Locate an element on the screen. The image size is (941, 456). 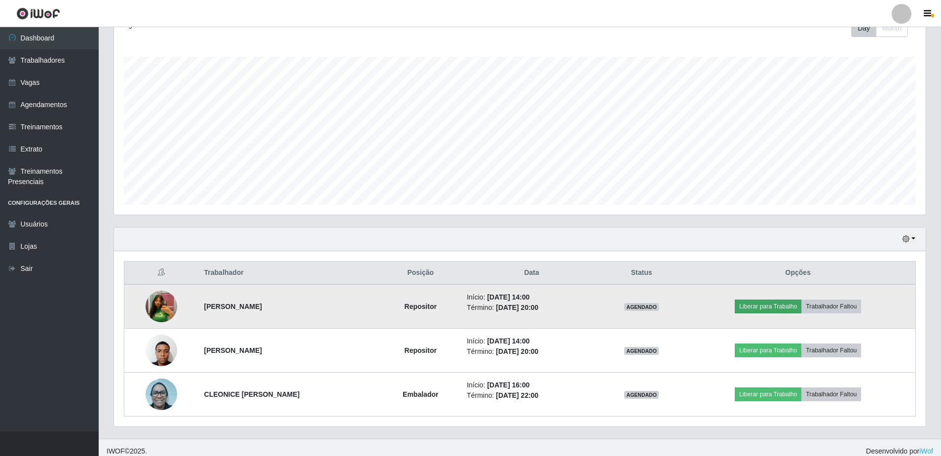
div: Toolbar with button groups is located at coordinates (883, 28).